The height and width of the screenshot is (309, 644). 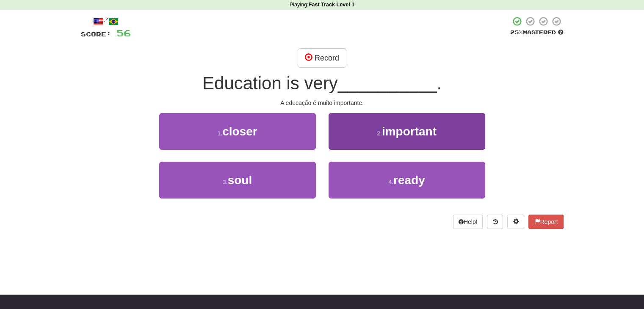 I want to click on button: 3.soul, so click(x=237, y=180).